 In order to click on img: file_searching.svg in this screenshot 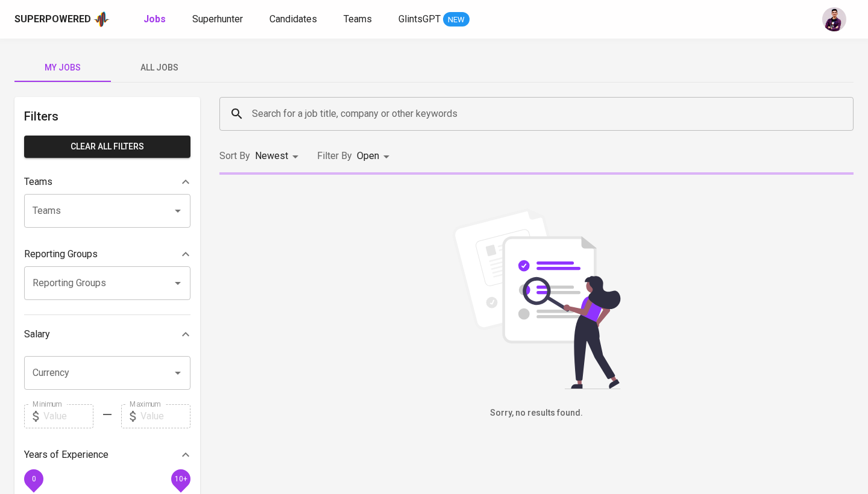, I will do `click(537, 299)`.